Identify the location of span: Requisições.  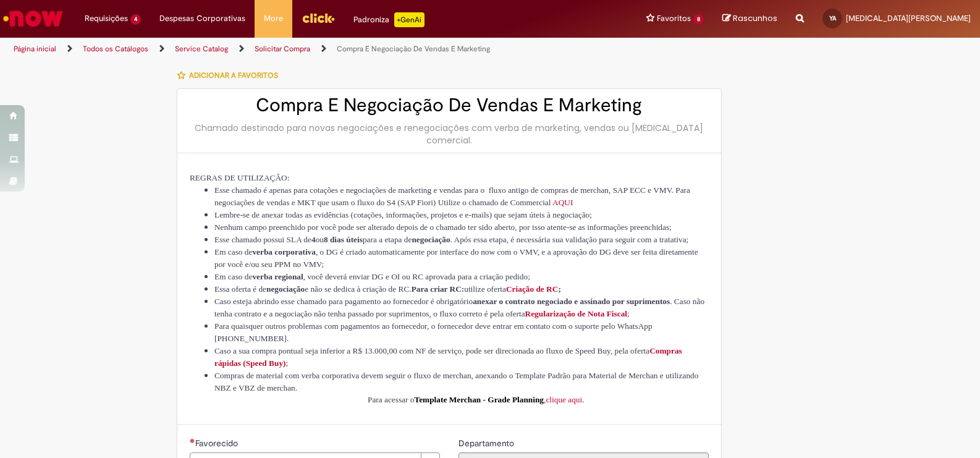
(106, 18).